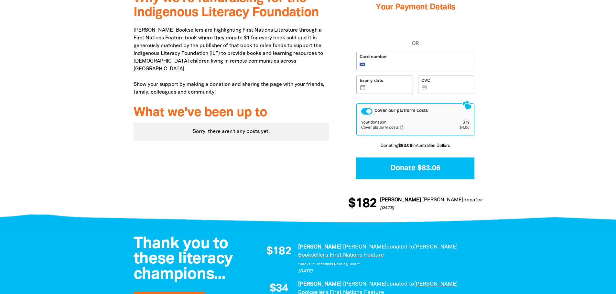 Image resolution: width=616 pixels, height=294 pixels. I want to click on span: Thank you to these literacy champions..., so click(183, 259).